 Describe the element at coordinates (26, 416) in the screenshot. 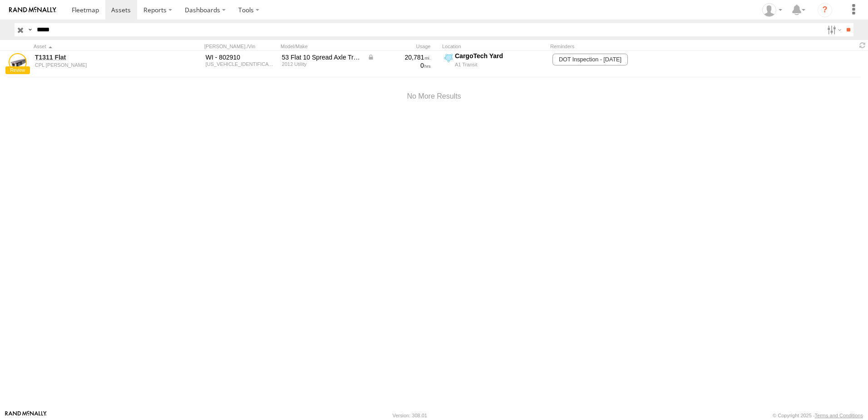

I see `a: Visit our Website` at that location.